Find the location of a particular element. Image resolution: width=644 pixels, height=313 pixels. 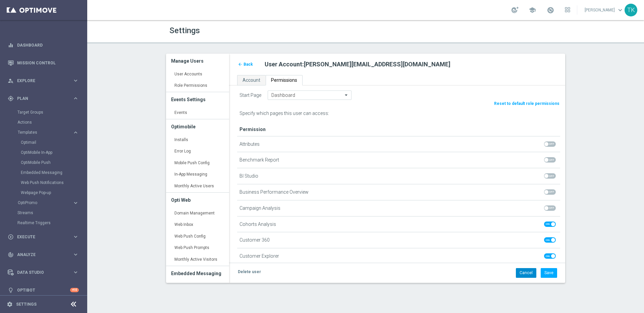

div: OptiPromo is located at coordinates (52, 203).